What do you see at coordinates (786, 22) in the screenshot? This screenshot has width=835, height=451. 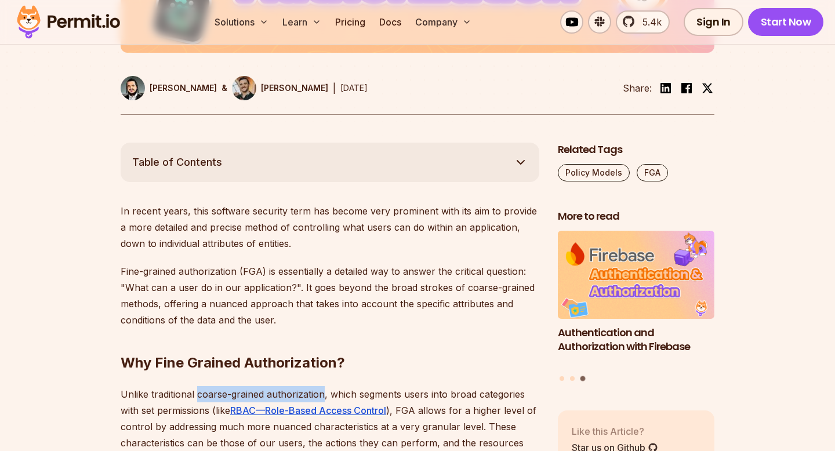 I see `a: Start Now` at bounding box center [786, 22].